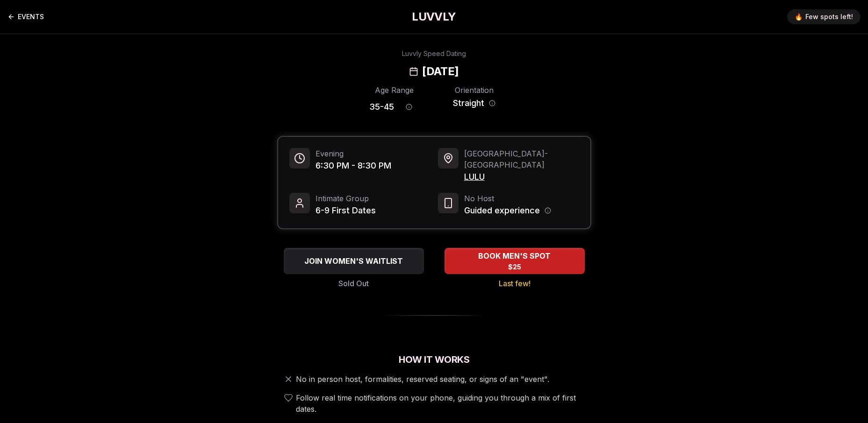 This screenshot has width=868, height=423. I want to click on span: Few spots left!, so click(829, 17).